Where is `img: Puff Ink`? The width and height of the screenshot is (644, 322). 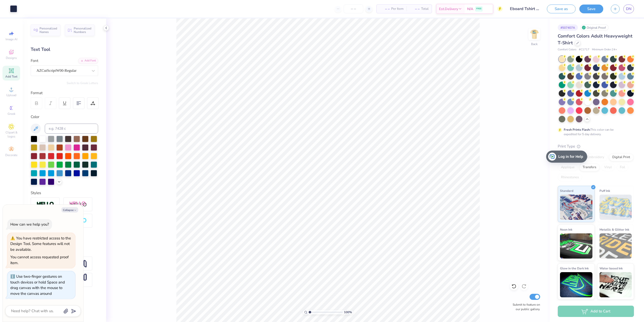 img: Puff Ink is located at coordinates (616, 207).